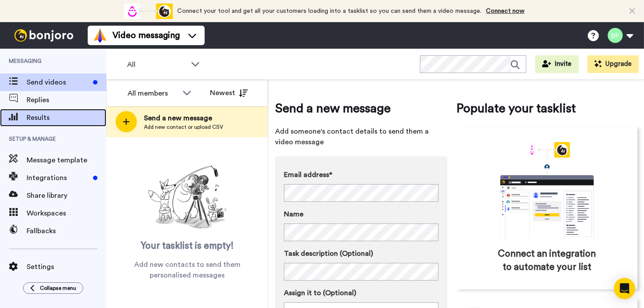  I want to click on span: Connect your tool and get all your customers loading into a tasklist so you can send them a video..., so click(329, 11).